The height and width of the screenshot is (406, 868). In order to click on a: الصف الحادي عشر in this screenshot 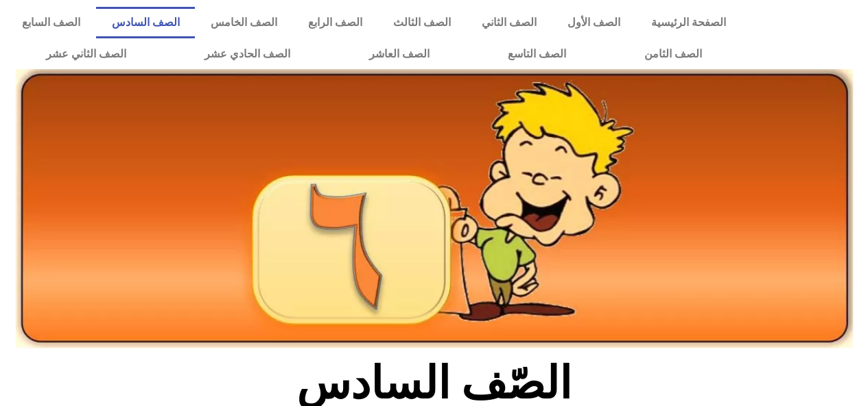, I will do `click(247, 54)`.